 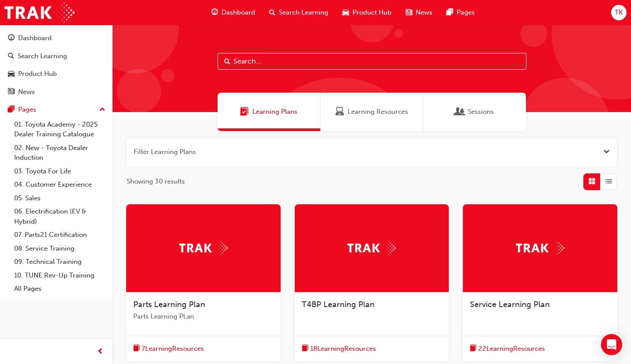 What do you see at coordinates (56, 74) in the screenshot?
I see `a: Product Hub` at bounding box center [56, 74].